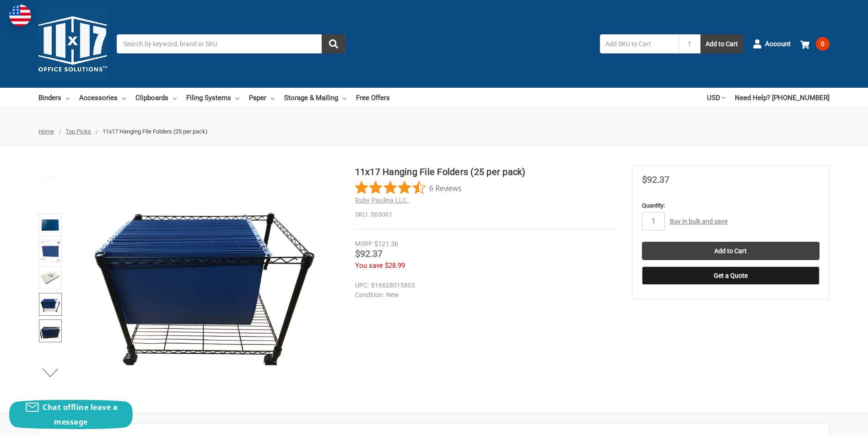  I want to click on button: Chat offline leave a message, so click(71, 415).